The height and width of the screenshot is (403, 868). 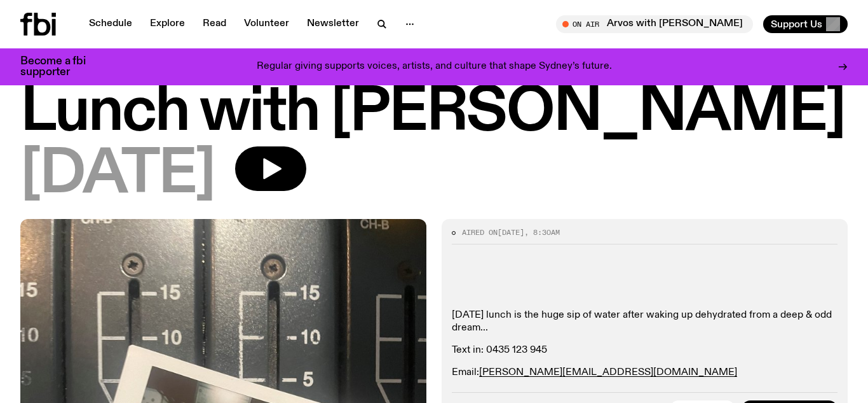 I want to click on p: Text in: 0435 123 945, so click(x=645, y=350).